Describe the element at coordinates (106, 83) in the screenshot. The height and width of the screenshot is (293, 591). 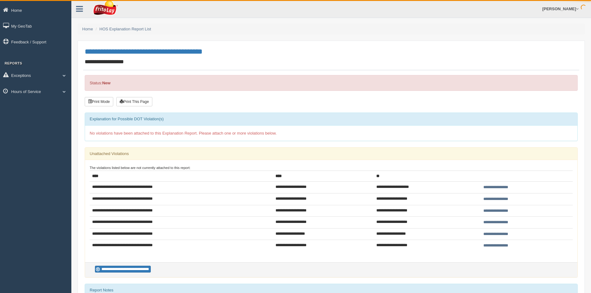
I see `strong: New` at that location.